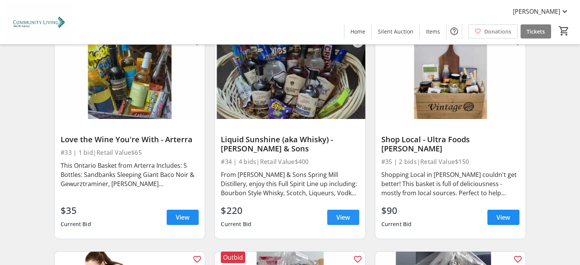 Image resolution: width=580 pixels, height=265 pixels. I want to click on button: Help, so click(454, 31).